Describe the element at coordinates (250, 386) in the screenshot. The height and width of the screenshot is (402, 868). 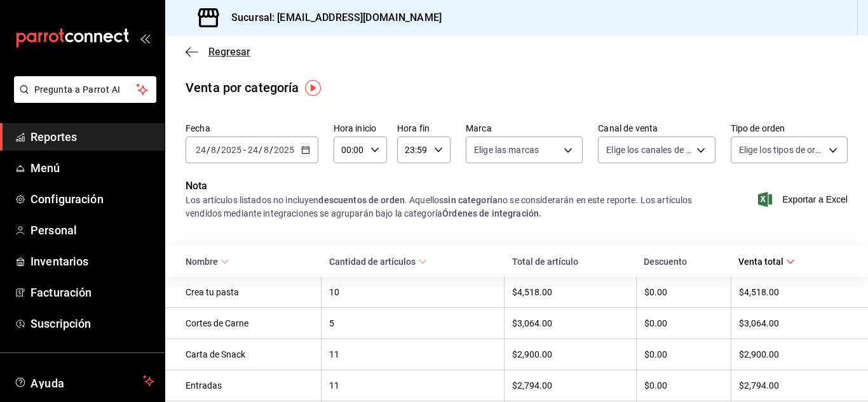
I see `div: Entradas` at that location.